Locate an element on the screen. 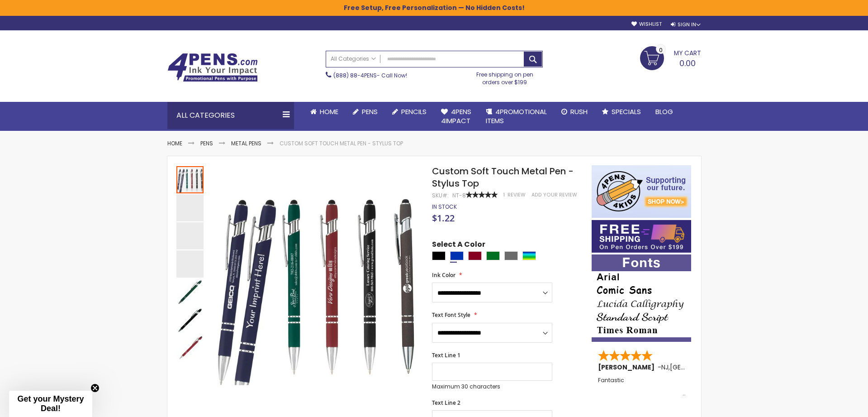 The width and height of the screenshot is (868, 417). a: Metal Pens is located at coordinates (246, 143).